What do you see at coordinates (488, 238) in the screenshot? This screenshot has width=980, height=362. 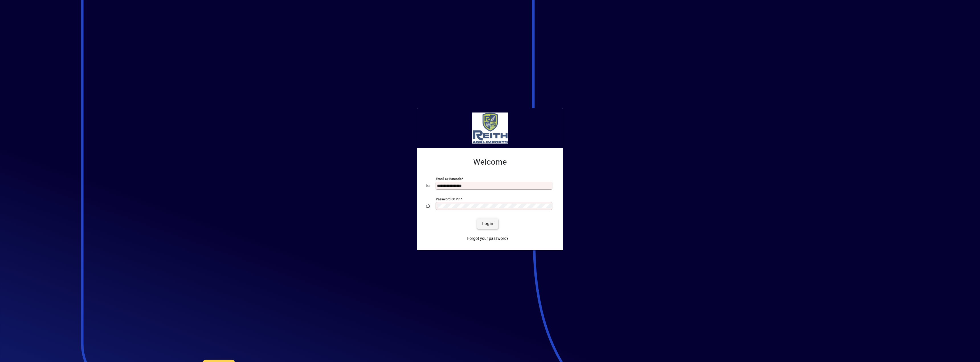 I see `span: Forgot your password?` at bounding box center [488, 238].